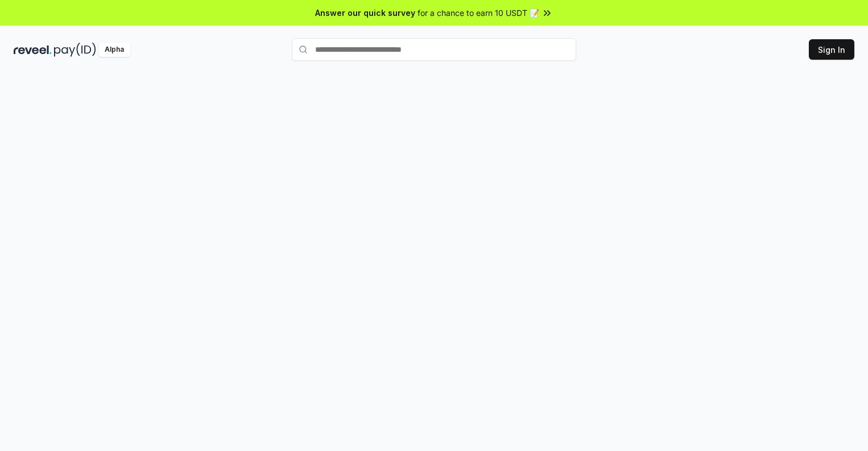  What do you see at coordinates (75, 49) in the screenshot?
I see `img: pay_id` at bounding box center [75, 49].